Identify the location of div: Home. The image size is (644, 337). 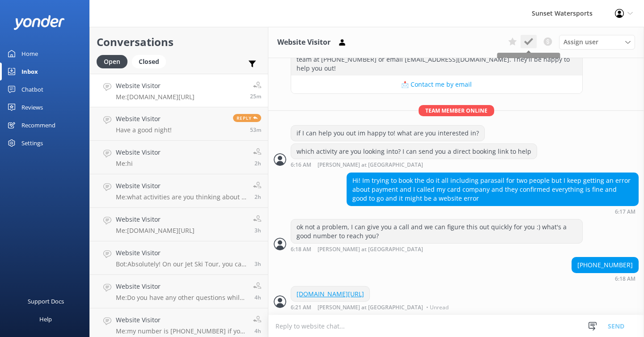
(29, 54).